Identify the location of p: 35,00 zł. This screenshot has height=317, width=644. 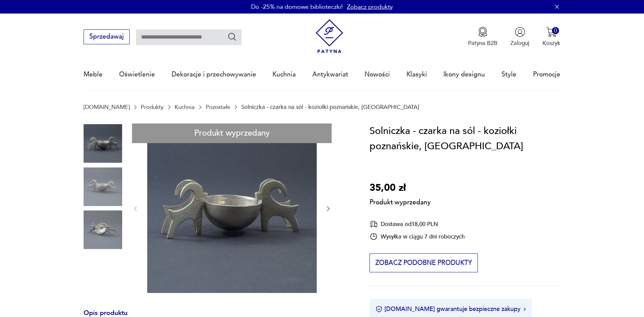
(400, 188).